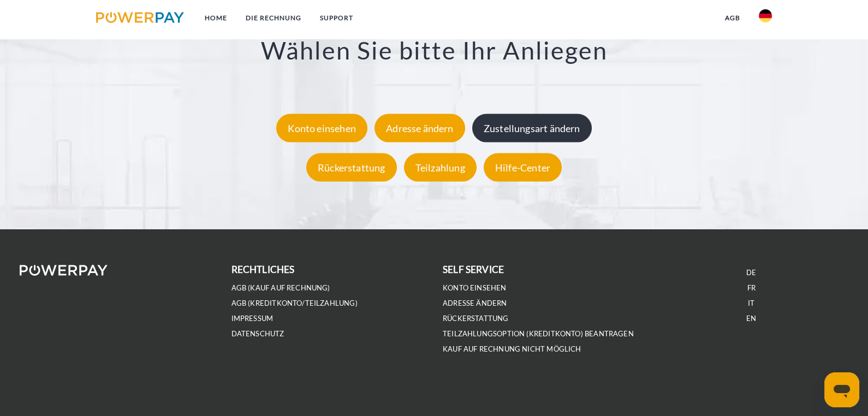 This screenshot has width=868, height=416. What do you see at coordinates (420, 128) in the screenshot?
I see `div: Adresse ändern` at bounding box center [420, 128].